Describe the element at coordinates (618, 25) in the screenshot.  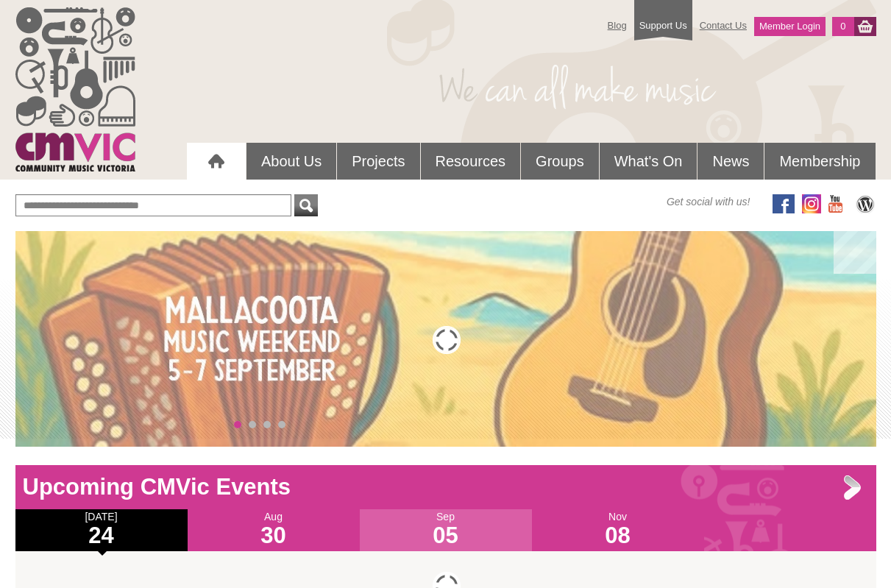
I see `a: Blog` at that location.